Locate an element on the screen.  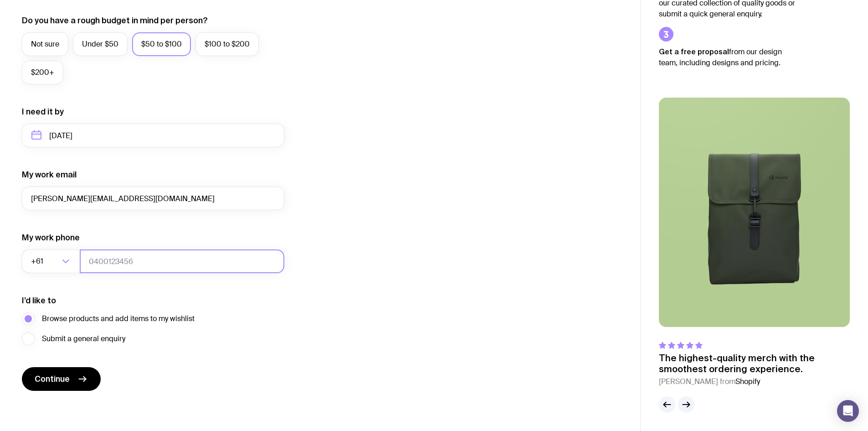
label: $50 to $100 is located at coordinates (161, 44).